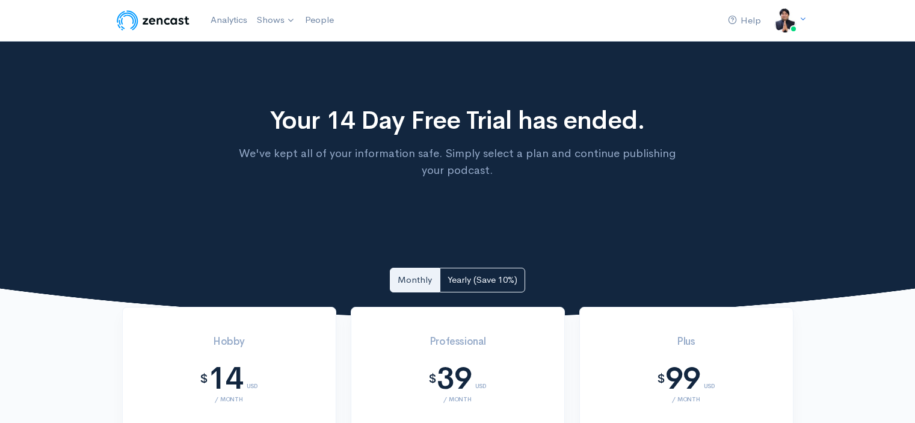  What do you see at coordinates (229, 342) in the screenshot?
I see `h3: Hobby` at bounding box center [229, 342].